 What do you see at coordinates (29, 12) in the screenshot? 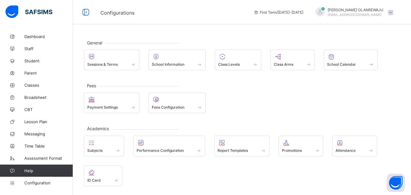
I see `img: safsims` at bounding box center [29, 12].